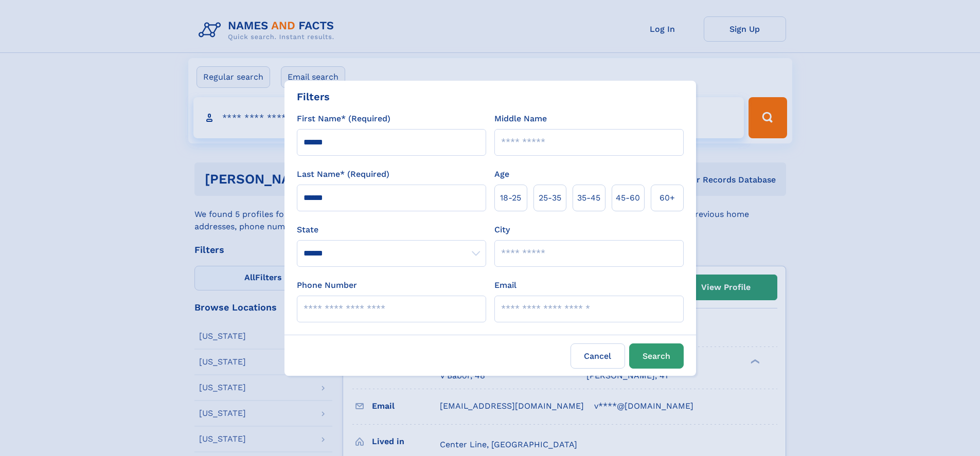 The image size is (980, 456). Describe the element at coordinates (656, 355) in the screenshot. I see `button: Search` at that location.